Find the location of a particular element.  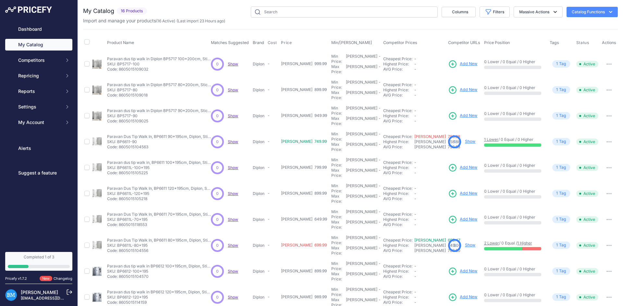

span: Competitor URLs is located at coordinates (464, 42).